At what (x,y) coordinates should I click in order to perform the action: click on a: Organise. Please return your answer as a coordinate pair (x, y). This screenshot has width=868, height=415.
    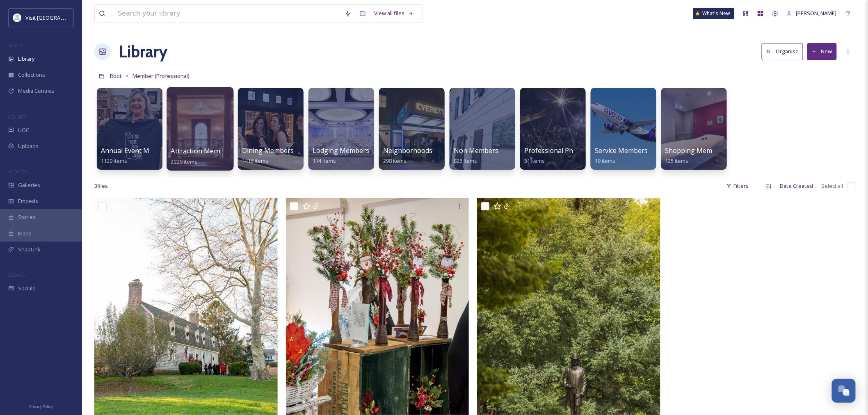
    Looking at the image, I should click on (784, 52).